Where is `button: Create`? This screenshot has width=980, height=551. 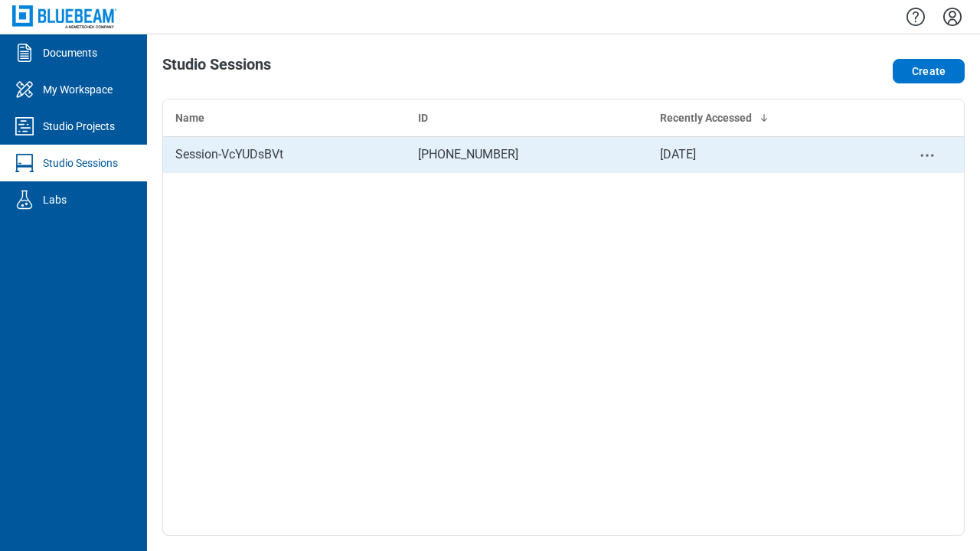 button: Create is located at coordinates (929, 71).